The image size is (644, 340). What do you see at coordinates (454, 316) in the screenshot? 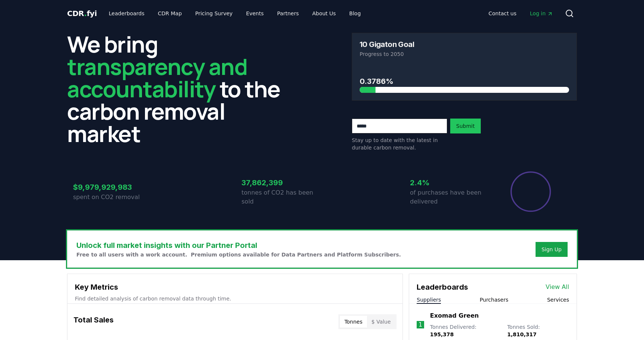
I see `a: Exomad Green` at bounding box center [454, 316].